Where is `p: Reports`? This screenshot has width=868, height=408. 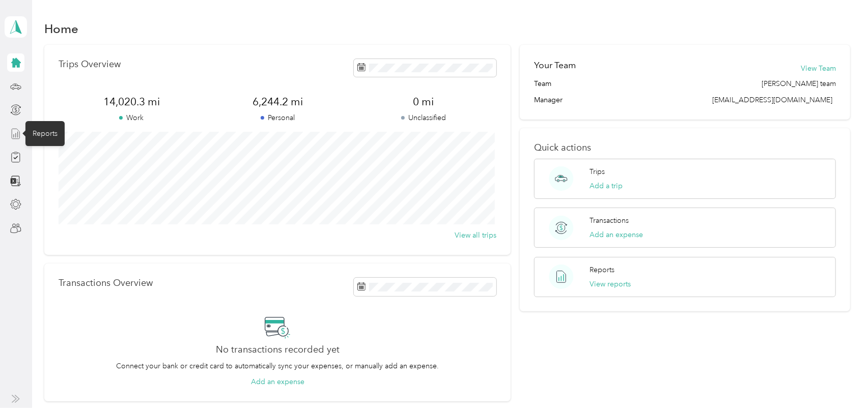
p: Reports is located at coordinates (602, 270).